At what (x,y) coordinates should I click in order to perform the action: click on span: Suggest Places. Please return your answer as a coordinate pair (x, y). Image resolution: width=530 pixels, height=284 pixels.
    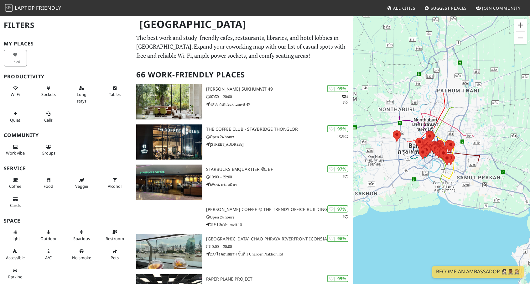
    Looking at the image, I should click on (449, 8).